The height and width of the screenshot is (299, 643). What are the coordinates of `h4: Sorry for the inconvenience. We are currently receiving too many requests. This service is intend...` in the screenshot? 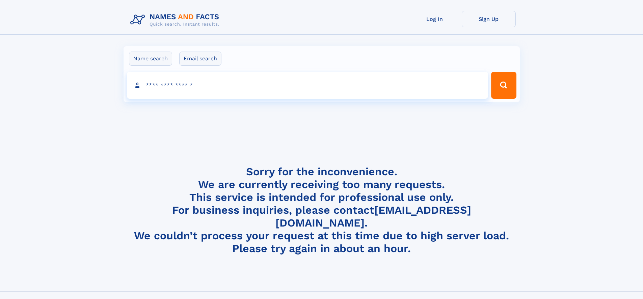 It's located at (322, 210).